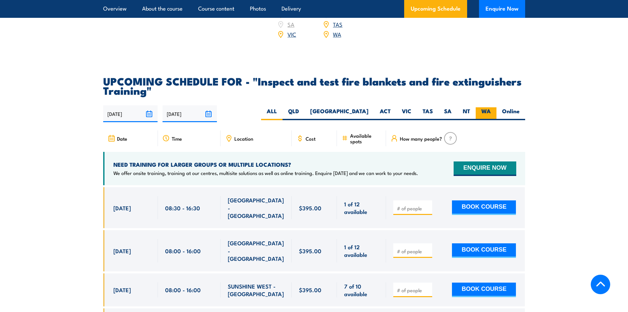  What do you see at coordinates (466, 113) in the screenshot?
I see `label: NT` at bounding box center [466, 113].